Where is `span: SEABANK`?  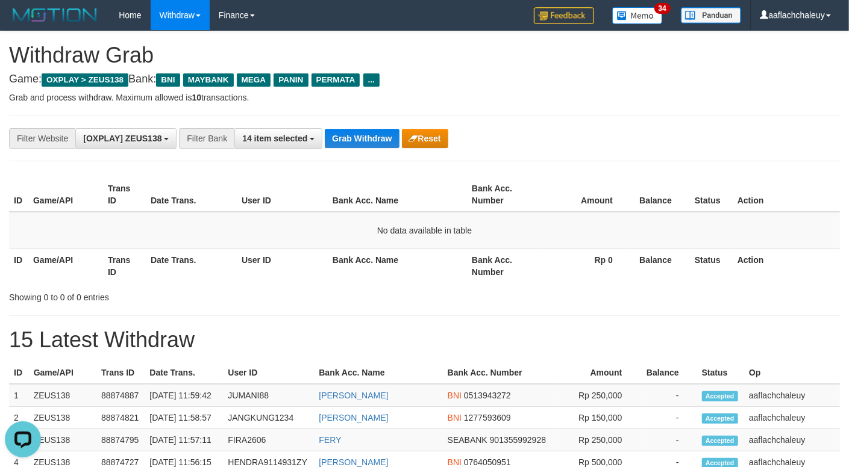 span: SEABANK is located at coordinates (467, 440).